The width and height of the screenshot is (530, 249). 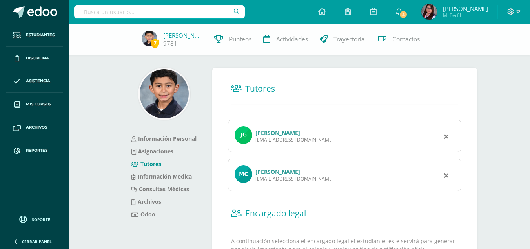 What do you see at coordinates (164, 138) in the screenshot?
I see `a: Información Personal` at bounding box center [164, 138].